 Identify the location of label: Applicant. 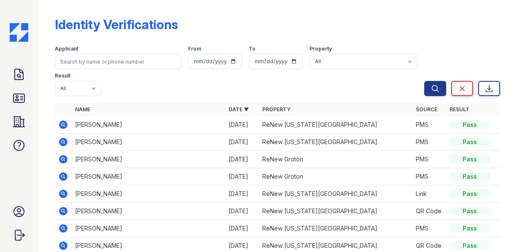
(67, 49).